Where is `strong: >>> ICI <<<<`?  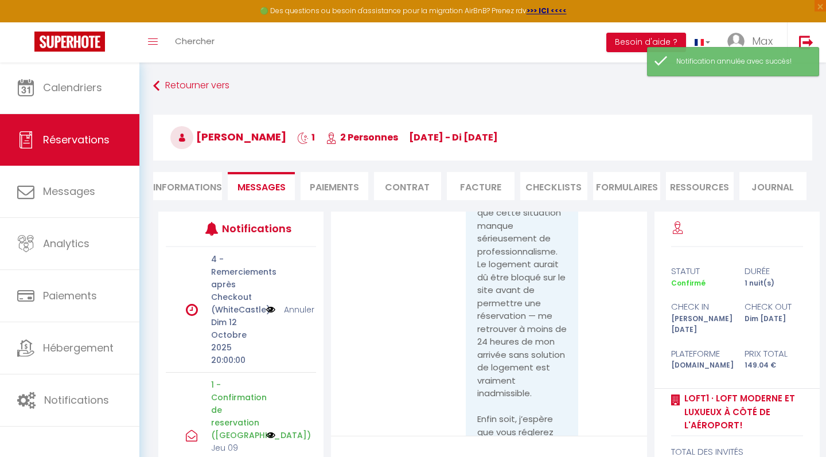 strong: >>> ICI <<<< is located at coordinates (547, 10).